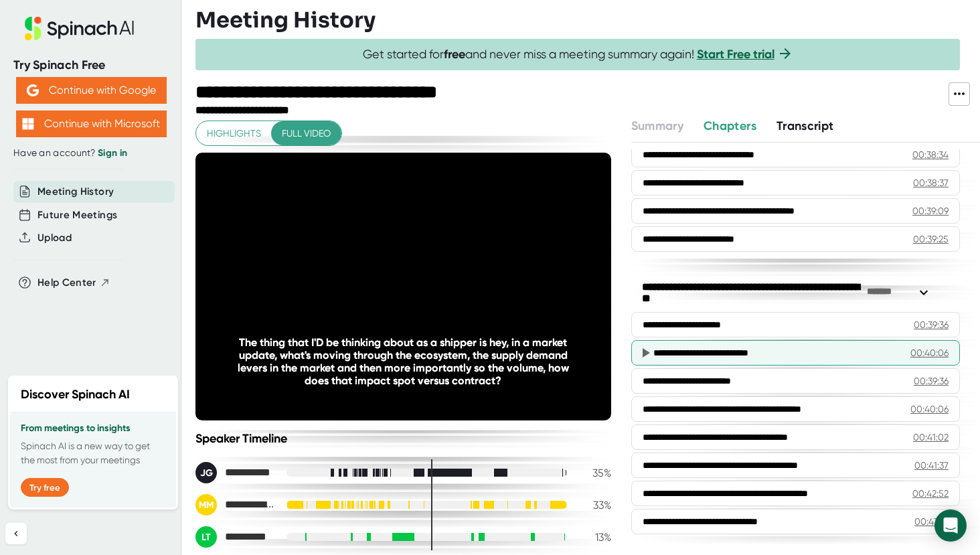 Image resolution: width=980 pixels, height=555 pixels. Describe the element at coordinates (931, 521) in the screenshot. I see `div: 00:43:21` at that location.